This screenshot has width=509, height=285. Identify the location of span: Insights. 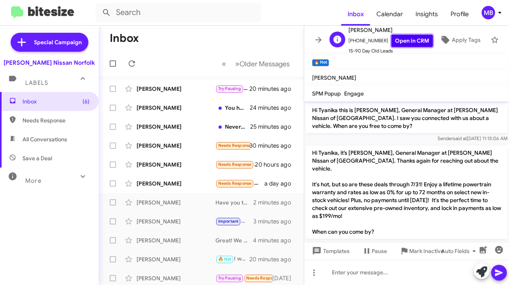
(427, 14).